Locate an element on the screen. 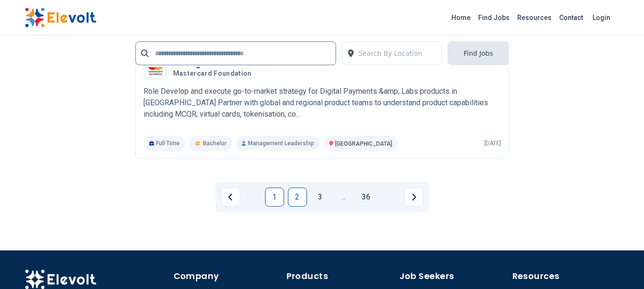 The image size is (644, 289). a: Next page is located at coordinates (414, 197).